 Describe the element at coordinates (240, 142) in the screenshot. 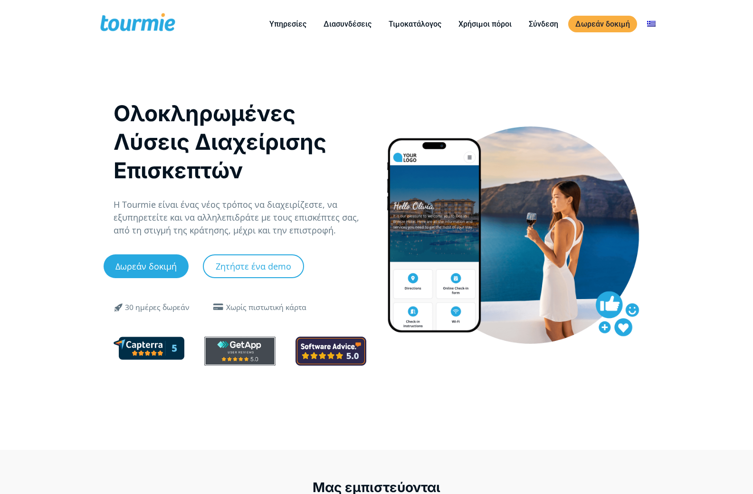

I see `h1: Ολοκληρωμένες Λύσεις Διαχείρισης Επισκεπτών` at that location.